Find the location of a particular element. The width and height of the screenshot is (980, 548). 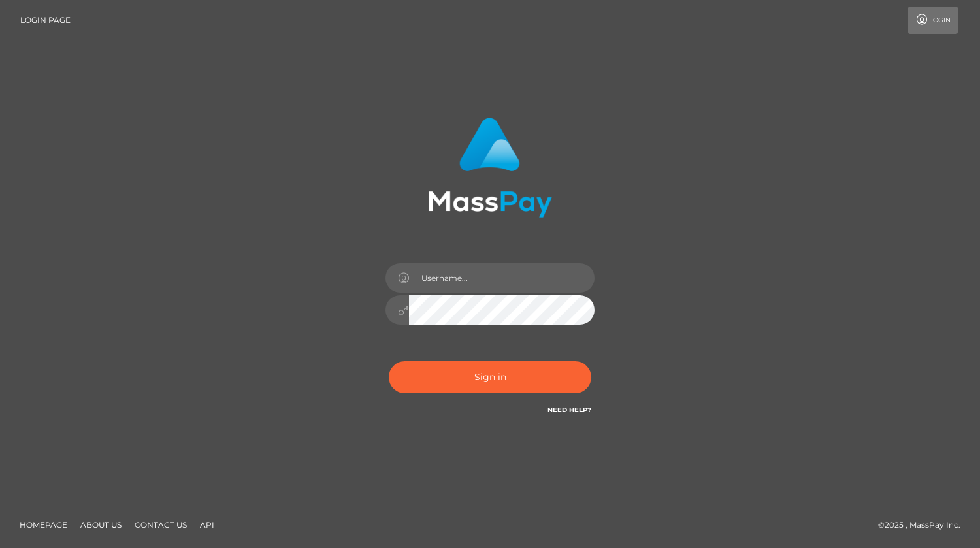

input: Username... is located at coordinates (502, 277).